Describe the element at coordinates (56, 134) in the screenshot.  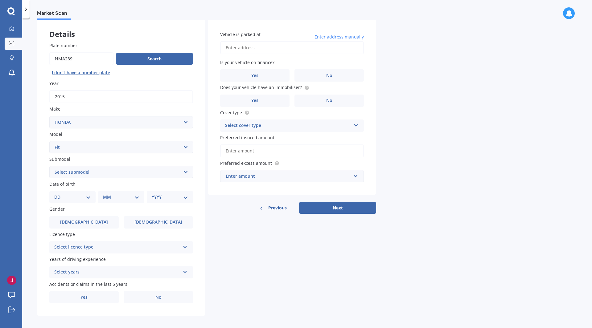
I see `span: Model` at that location.